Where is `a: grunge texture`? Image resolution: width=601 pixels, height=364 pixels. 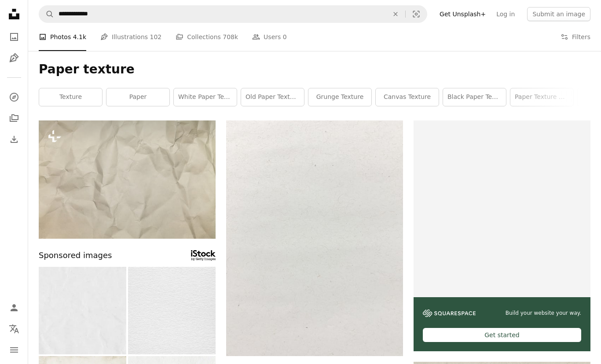
a: grunge texture is located at coordinates (340, 97).